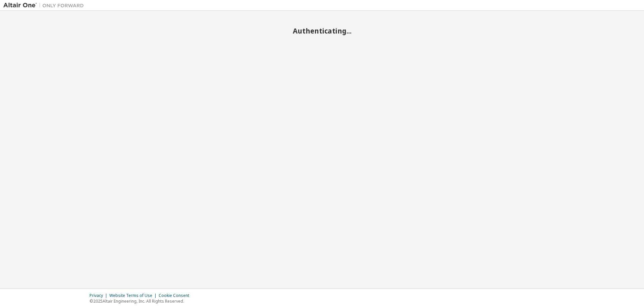 Image resolution: width=644 pixels, height=308 pixels. I want to click on h2: Authenticating..., so click(322, 31).